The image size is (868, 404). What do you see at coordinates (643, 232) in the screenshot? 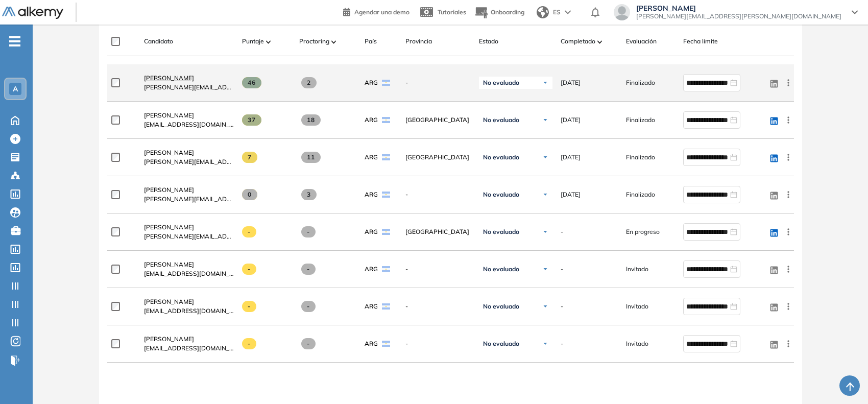
I see `span: En progreso` at bounding box center [643, 232].